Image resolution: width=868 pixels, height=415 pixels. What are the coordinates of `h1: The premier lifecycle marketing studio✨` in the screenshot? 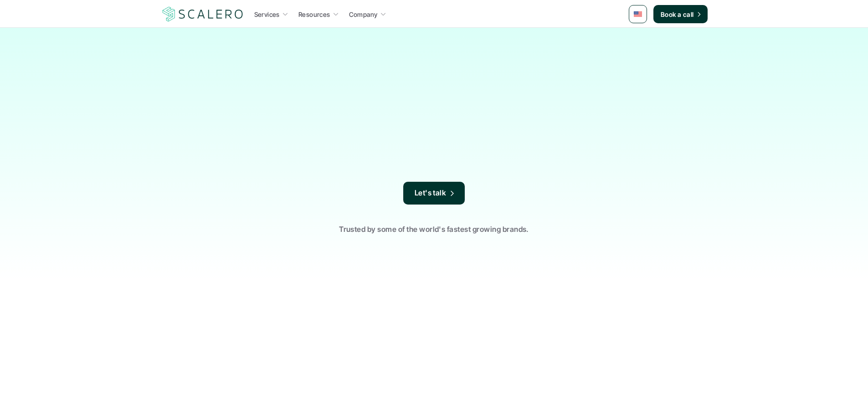 It's located at (434, 92).